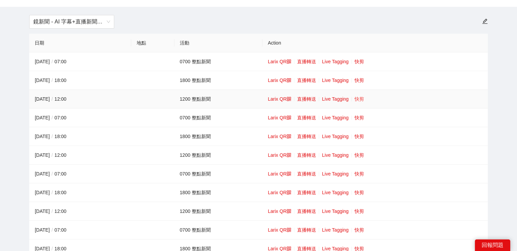 The image size is (517, 251). What do you see at coordinates (80, 43) in the screenshot?
I see `th: 日期` at bounding box center [80, 43].